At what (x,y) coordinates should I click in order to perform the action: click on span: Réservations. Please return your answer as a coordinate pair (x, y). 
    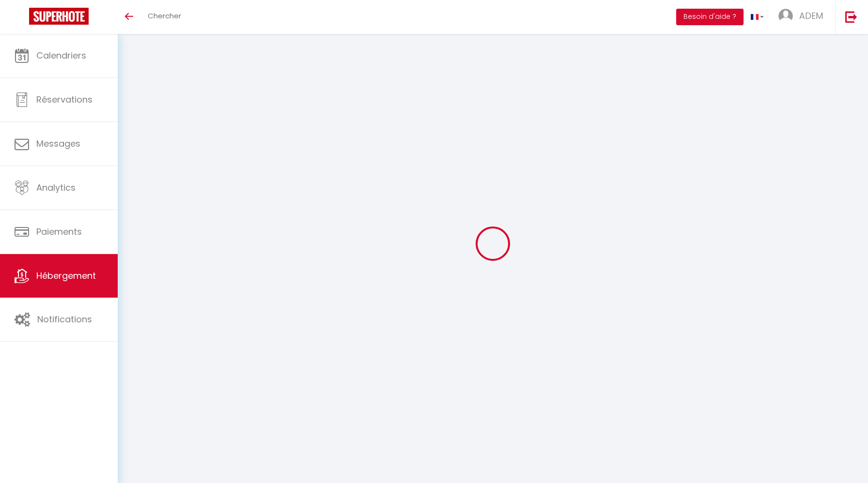
    Looking at the image, I should click on (65, 100).